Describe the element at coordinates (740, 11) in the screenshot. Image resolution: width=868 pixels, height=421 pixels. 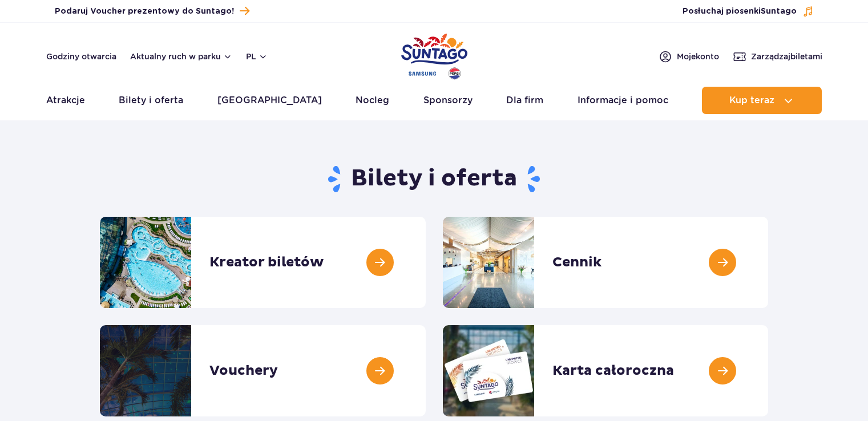
I see `span: Posłuchaj piosenki` at that location.